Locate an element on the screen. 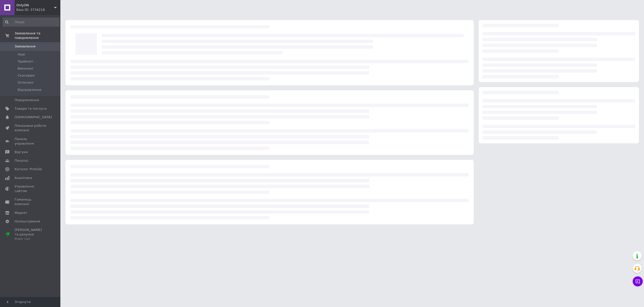  span: Вiдправленно is located at coordinates (30, 90).